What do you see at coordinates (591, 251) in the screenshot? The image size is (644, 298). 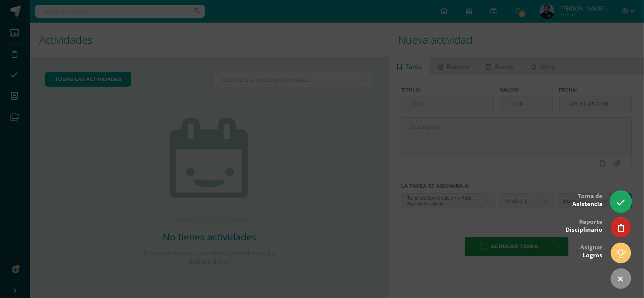 I see `div: Asignar` at bounding box center [591, 251].